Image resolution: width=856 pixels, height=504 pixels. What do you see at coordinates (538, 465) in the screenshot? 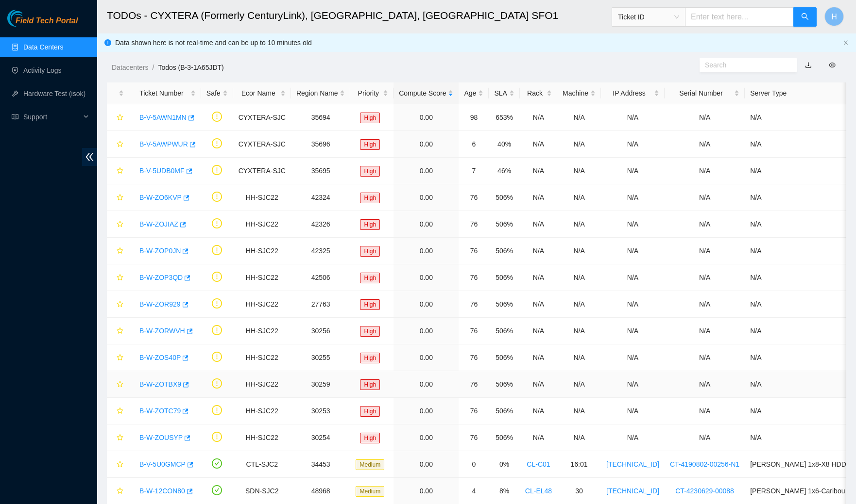
I see `a: CL-C01` at bounding box center [538, 465].